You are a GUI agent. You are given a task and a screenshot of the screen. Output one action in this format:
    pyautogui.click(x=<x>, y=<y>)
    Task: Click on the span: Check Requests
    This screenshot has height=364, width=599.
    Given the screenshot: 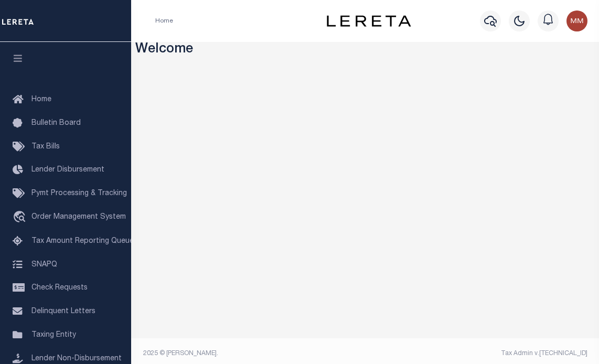 What is the action you would take?
    pyautogui.click(x=59, y=288)
    